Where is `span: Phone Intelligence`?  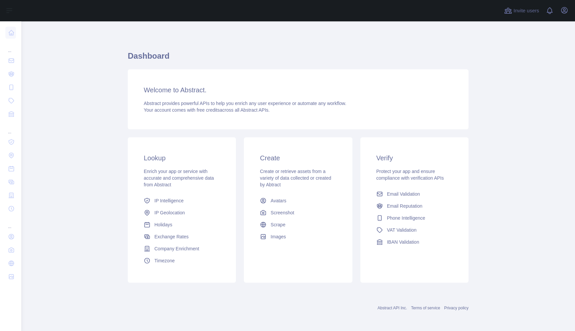
span: Phone Intelligence is located at coordinates (406, 218).